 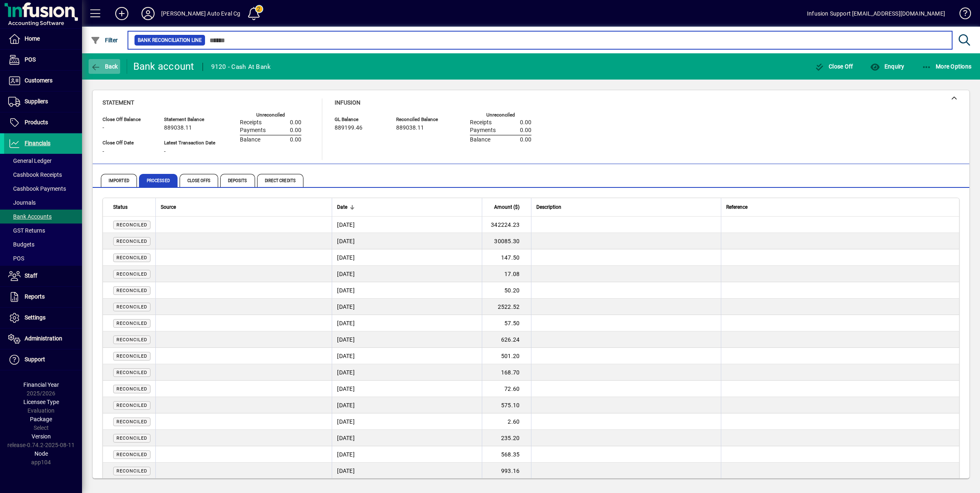 I want to click on span: GST Returns, so click(x=26, y=230).